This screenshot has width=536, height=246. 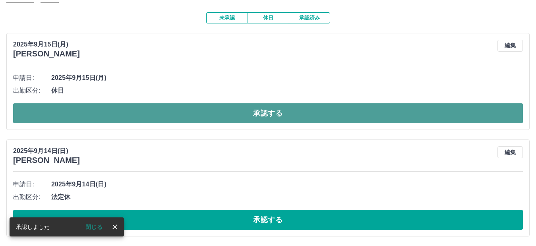 I want to click on span: 法定休, so click(x=287, y=197).